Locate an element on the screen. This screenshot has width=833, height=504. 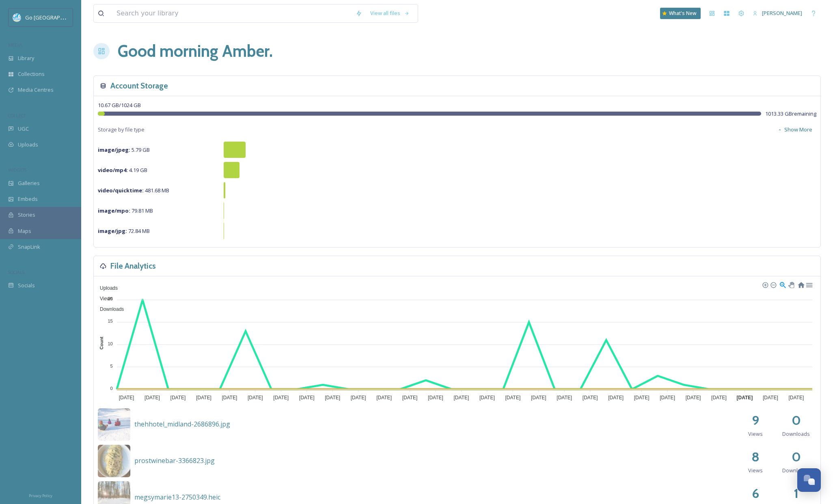
h1: Good morning Amber . is located at coordinates (196, 51).